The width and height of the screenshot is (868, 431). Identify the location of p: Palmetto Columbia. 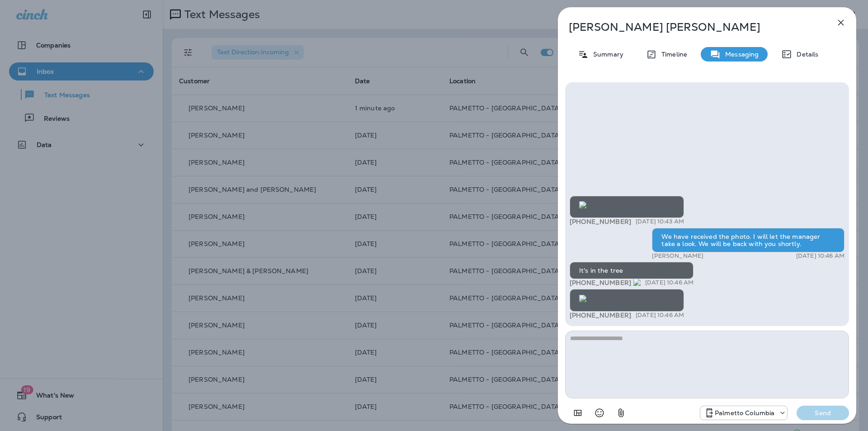
(744, 413).